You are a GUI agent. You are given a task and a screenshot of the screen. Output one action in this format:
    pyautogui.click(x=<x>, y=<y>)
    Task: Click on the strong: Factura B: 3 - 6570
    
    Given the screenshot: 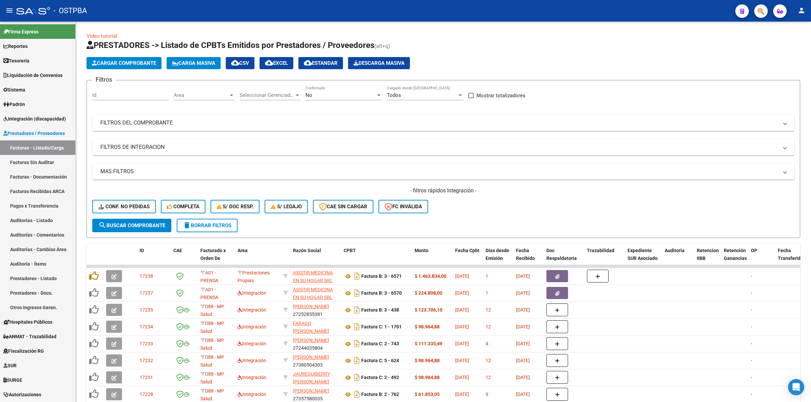 What is the action you would take?
    pyautogui.click(x=382, y=294)
    